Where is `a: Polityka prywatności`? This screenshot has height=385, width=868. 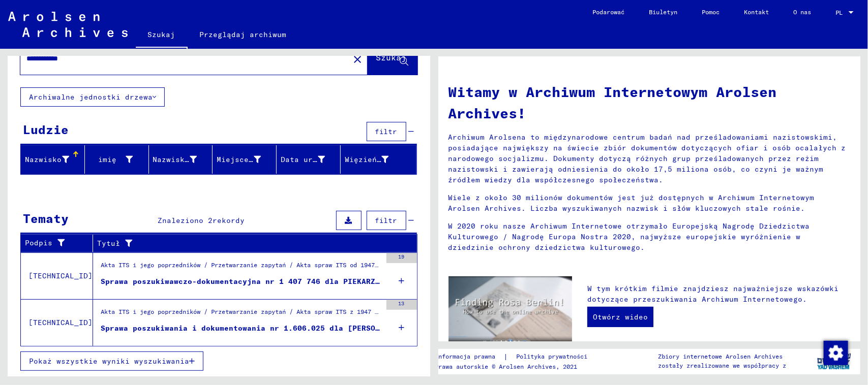
a: Polityka prywatności is located at coordinates (554, 356).